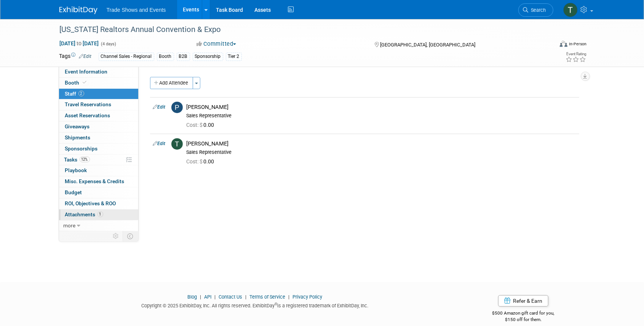 This screenshot has width=644, height=326. What do you see at coordinates (99, 193) in the screenshot?
I see `a: Budget` at bounding box center [99, 193].